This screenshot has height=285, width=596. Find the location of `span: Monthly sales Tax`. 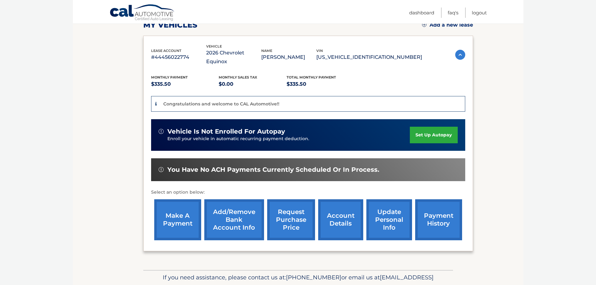

span: Monthly sales Tax is located at coordinates (238, 77).